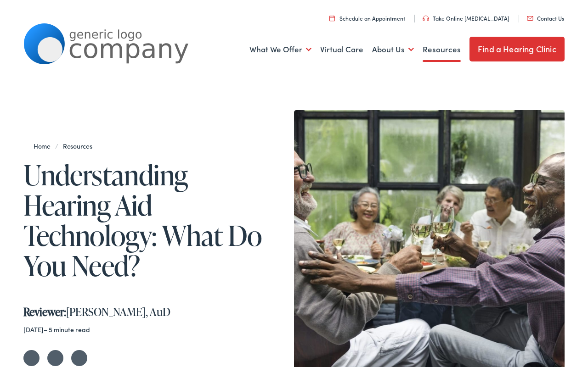  What do you see at coordinates (516, 49) in the screenshot?
I see `a: Find a Hearing Clinic` at bounding box center [516, 49].